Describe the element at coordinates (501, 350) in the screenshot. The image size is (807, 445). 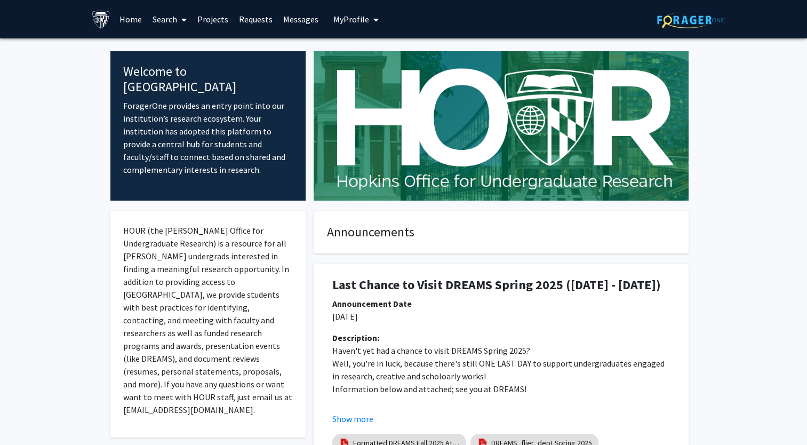
I see `p: Haven't yet had a chance to visit DREAMS Spring 2025?` at that location.